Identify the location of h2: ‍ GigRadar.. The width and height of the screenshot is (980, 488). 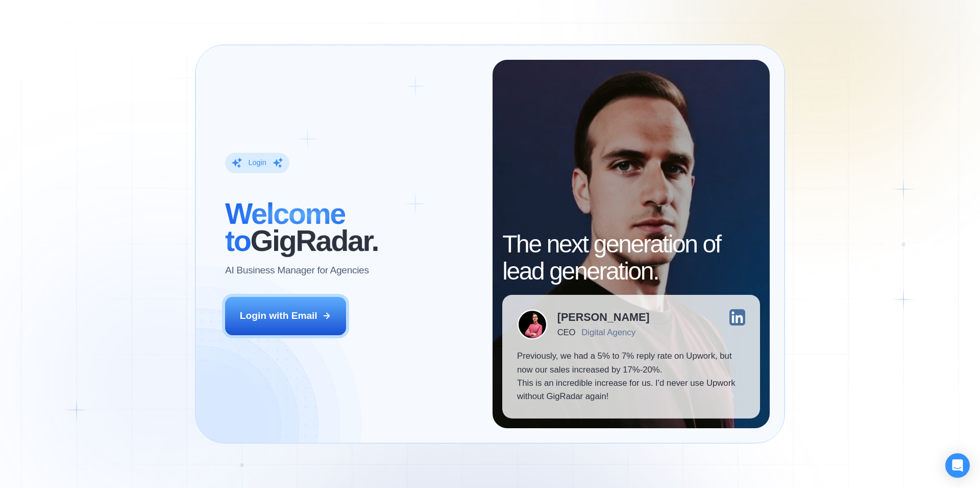
(351, 227).